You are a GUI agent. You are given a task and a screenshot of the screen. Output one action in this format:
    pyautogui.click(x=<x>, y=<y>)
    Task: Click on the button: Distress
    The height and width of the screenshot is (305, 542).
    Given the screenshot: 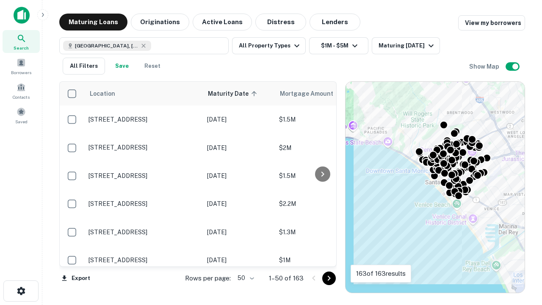 What is the action you would take?
    pyautogui.click(x=281, y=22)
    